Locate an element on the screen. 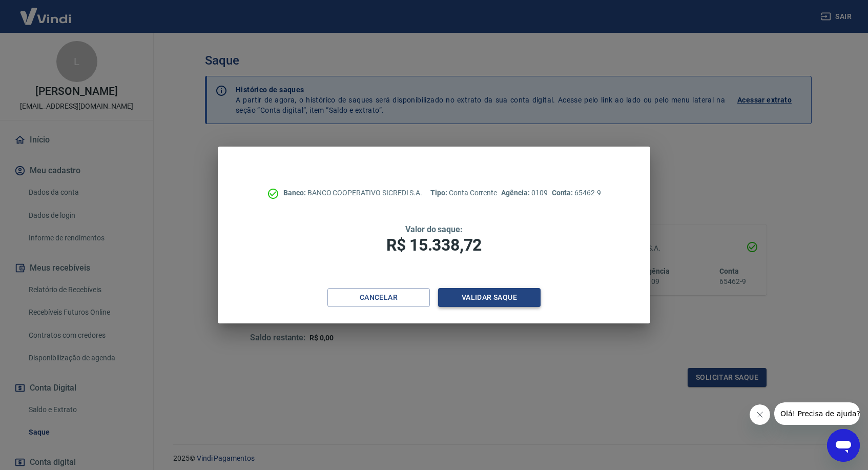  p: 0109 is located at coordinates (524, 193).